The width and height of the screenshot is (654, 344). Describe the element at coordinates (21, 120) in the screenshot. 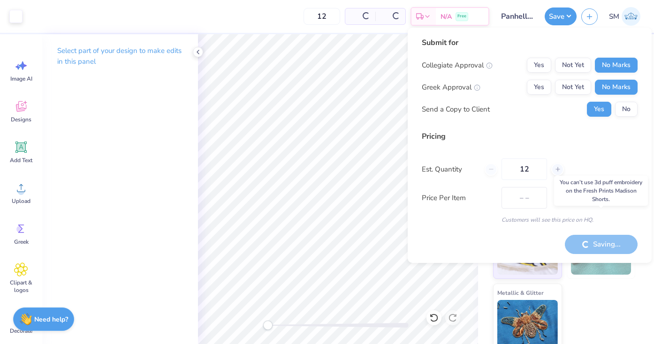

I see `span: Designs` at that location.